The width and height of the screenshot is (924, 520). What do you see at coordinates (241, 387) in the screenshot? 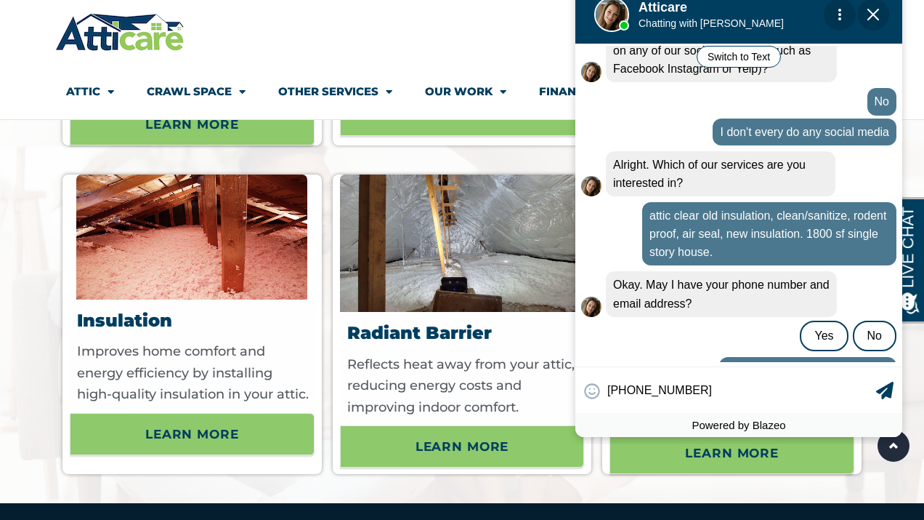
I see `div: Name: Rob Reilly408-679-2250` at bounding box center [241, 387].